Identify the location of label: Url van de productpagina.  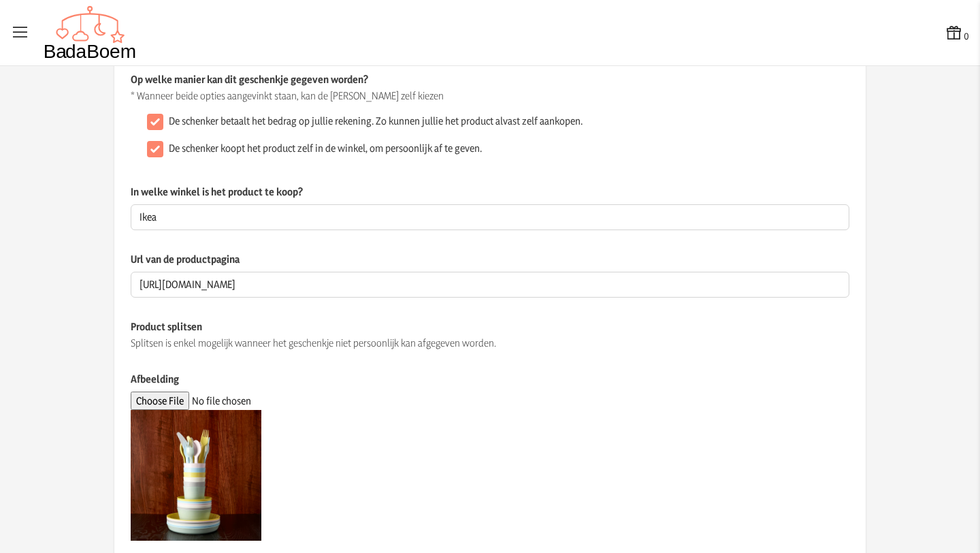
(490, 261).